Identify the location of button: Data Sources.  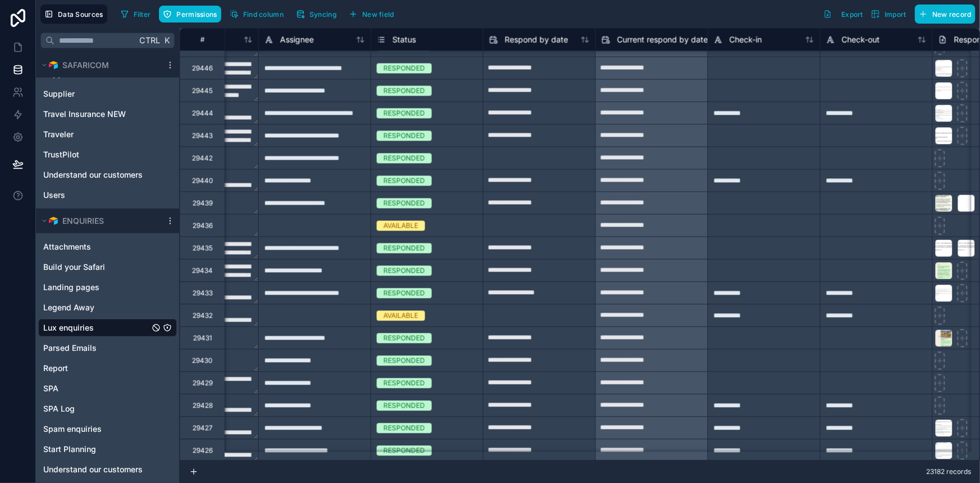
(74, 14).